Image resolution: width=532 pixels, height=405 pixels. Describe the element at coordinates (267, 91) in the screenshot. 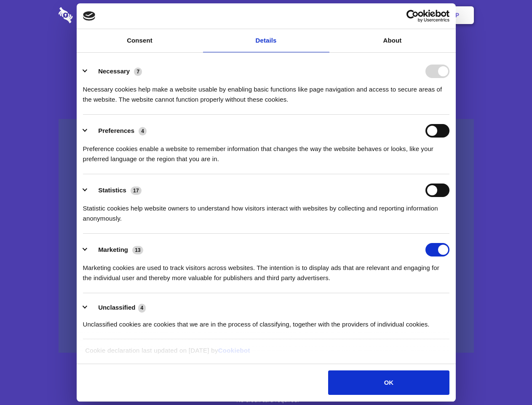

I see `h4: Auto-redaction of sensitive data, encrypted data sharing and self-destructing private chats. Shar...` at that location.